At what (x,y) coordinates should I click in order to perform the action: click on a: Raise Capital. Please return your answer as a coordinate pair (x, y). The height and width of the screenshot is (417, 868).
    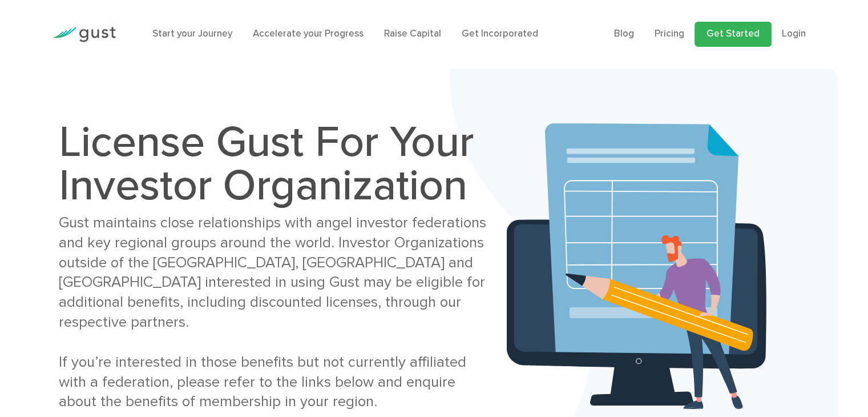
    Looking at the image, I should click on (413, 34).